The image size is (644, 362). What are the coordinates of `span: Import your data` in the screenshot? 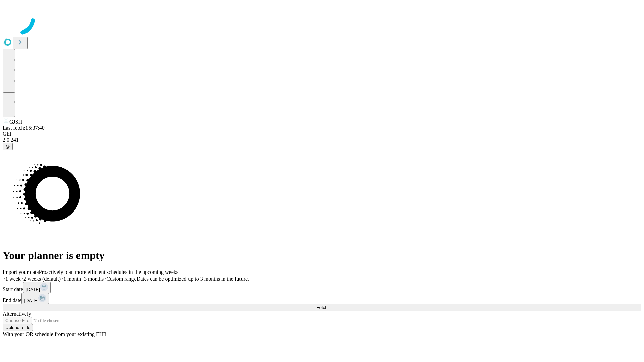 It's located at (21, 272).